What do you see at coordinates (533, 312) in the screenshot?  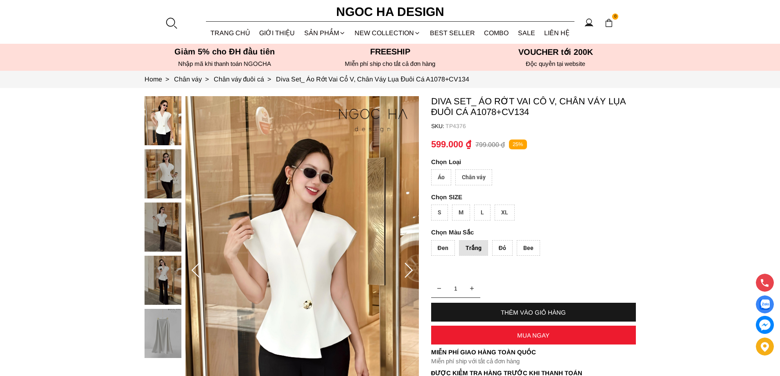 I see `div: THÊM VÀO GIỎ HÀNG` at bounding box center [533, 312].